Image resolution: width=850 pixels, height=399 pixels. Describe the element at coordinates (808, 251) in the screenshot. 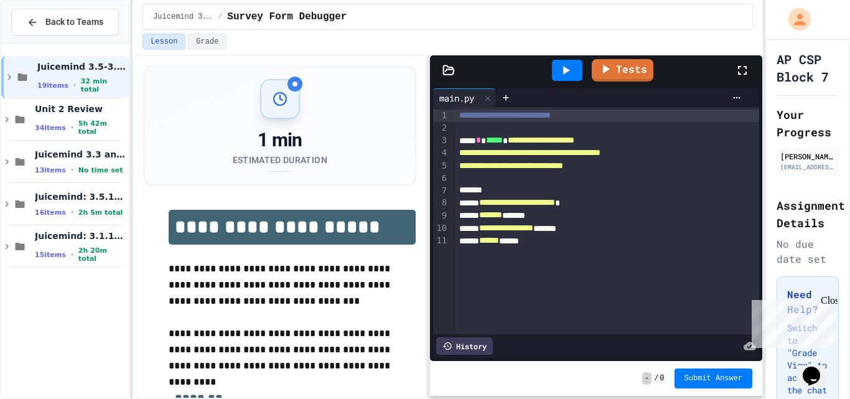

I see `div: No due date set` at that location.